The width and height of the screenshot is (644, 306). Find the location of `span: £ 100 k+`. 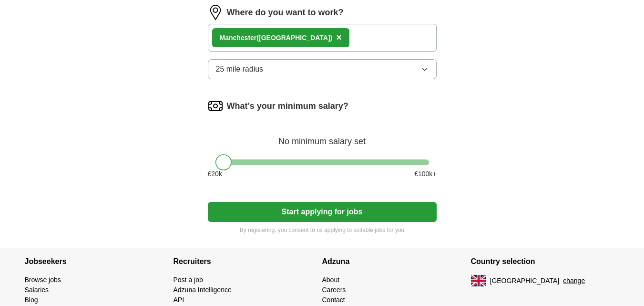

span: £ 100 k+ is located at coordinates (425, 173).